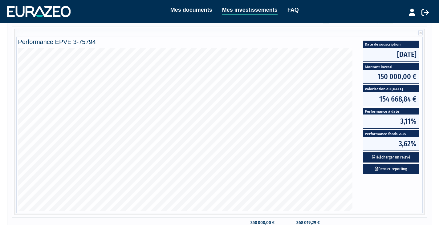 This screenshot has width=439, height=225. Describe the element at coordinates (39, 11) in the screenshot. I see `img: 1732889491-logotype_eurazeo_blanc_rvb.png` at that location.